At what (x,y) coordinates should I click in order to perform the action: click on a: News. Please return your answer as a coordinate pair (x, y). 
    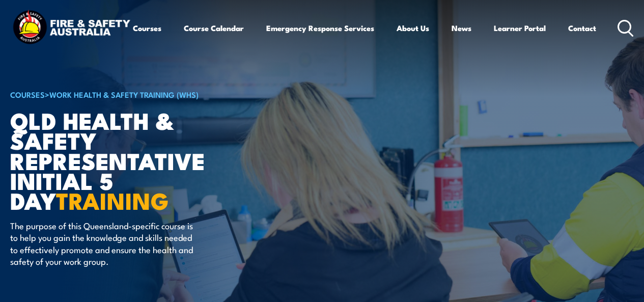
    Looking at the image, I should click on (461, 28).